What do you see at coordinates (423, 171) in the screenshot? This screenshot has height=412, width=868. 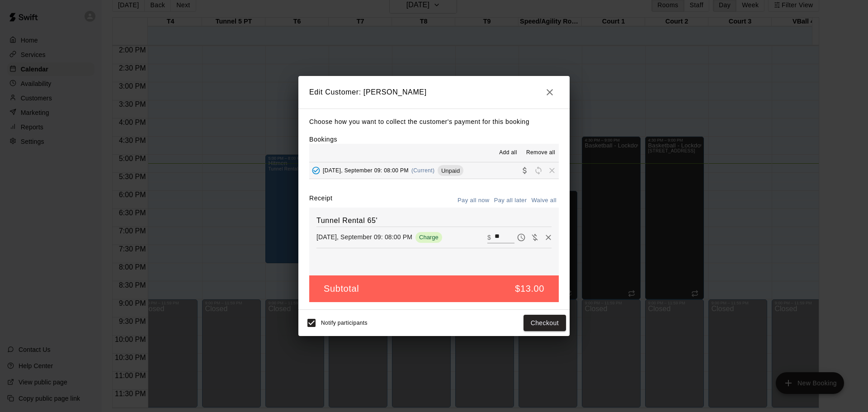 I see `span: (Current)` at bounding box center [423, 171].